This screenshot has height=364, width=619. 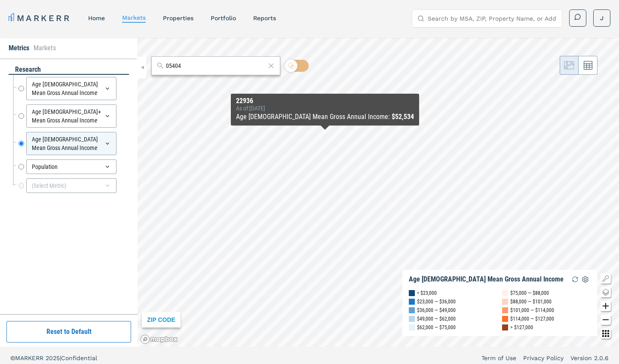 What do you see at coordinates (325, 110) in the screenshot?
I see `div: Map Tooltip Content` at bounding box center [325, 110].